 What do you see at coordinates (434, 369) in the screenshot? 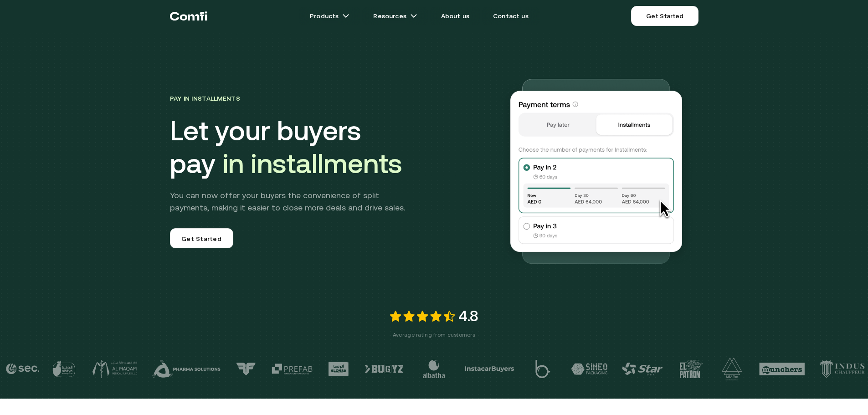
I see `img: logo-9` at bounding box center [434, 369].